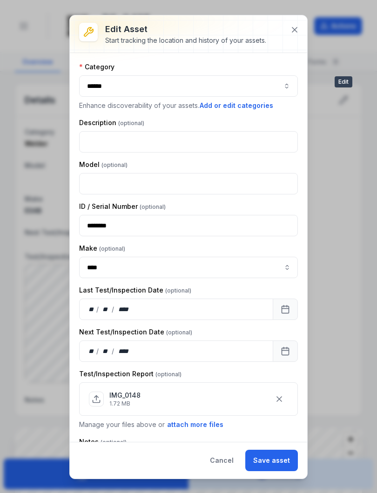 This screenshot has width=377, height=493. What do you see at coordinates (103, 165) in the screenshot?
I see `label: Model` at bounding box center [103, 165].